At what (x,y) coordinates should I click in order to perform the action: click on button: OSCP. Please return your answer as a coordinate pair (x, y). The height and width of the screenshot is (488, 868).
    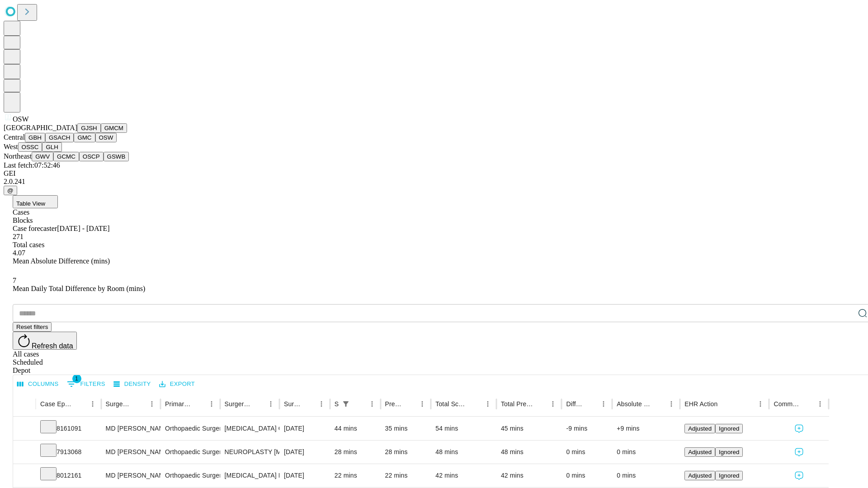
    Looking at the image, I should click on (91, 157).